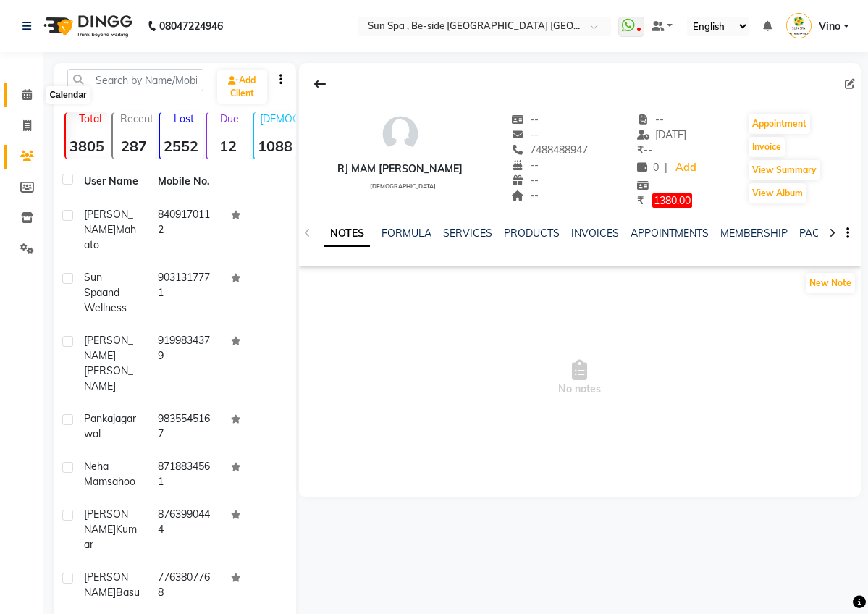 This screenshot has width=868, height=614. What do you see at coordinates (532, 233) in the screenshot?
I see `a: PRODUCTS` at bounding box center [532, 233].